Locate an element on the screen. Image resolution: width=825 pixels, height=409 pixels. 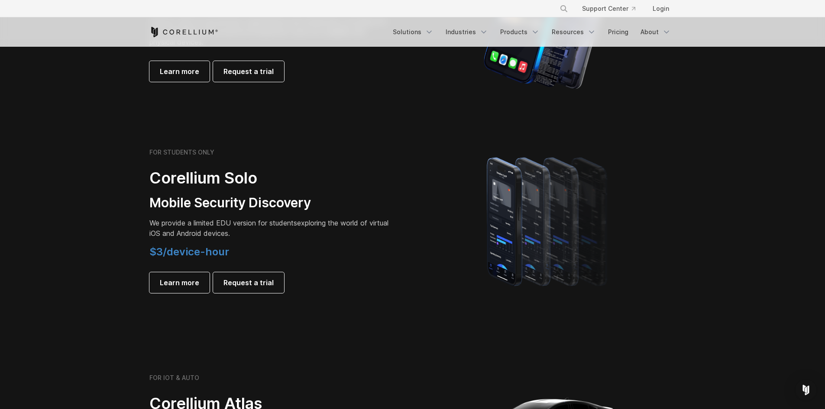
a: Products is located at coordinates (520, 32).